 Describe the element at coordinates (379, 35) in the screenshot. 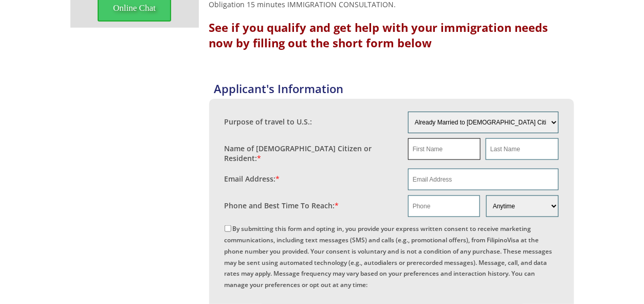

I see `strong: See if you qualify and get help with your immigration needs now by filling out the short form below` at that location.